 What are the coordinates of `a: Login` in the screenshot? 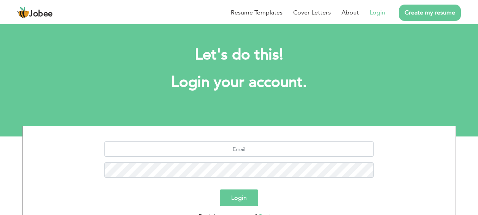 It's located at (378, 13).